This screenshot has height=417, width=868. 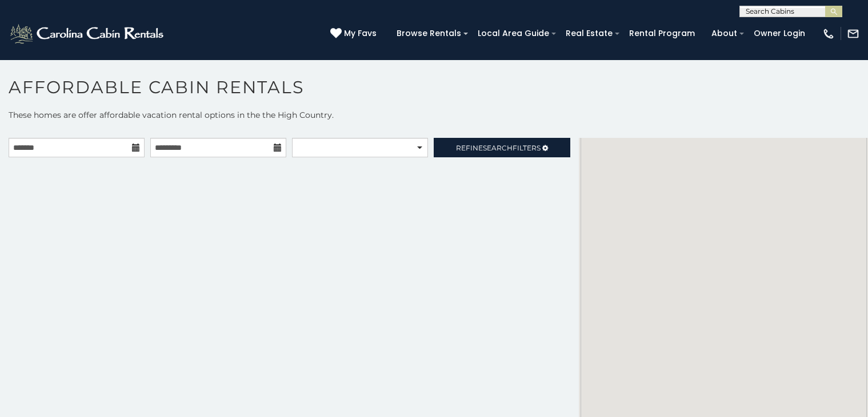 I want to click on a: Owner Login, so click(x=780, y=33).